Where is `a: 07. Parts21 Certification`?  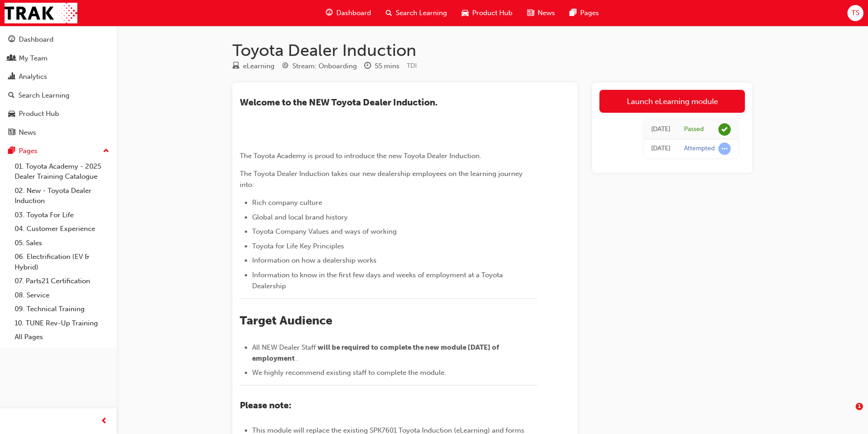 a: 07. Parts21 Certification is located at coordinates (61, 281).